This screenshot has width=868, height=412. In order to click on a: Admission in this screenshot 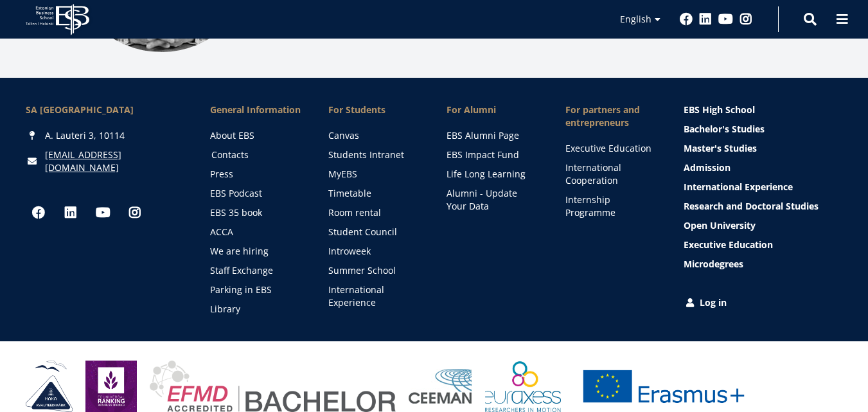, I will do `click(763, 168)`.